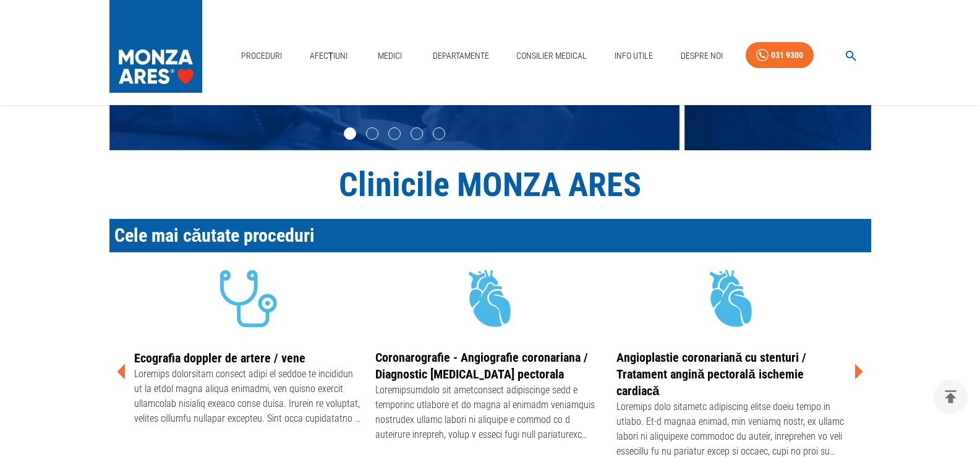 The height and width of the screenshot is (457, 980). I want to click on div: Loremipsumdolo sit ametconsect adipiscinge sedd e temporinc utlabore et do magna al enimadm venia..., so click(489, 414).